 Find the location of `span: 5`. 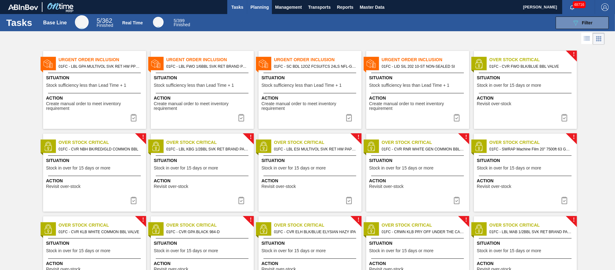

span: 5 is located at coordinates (98, 21).